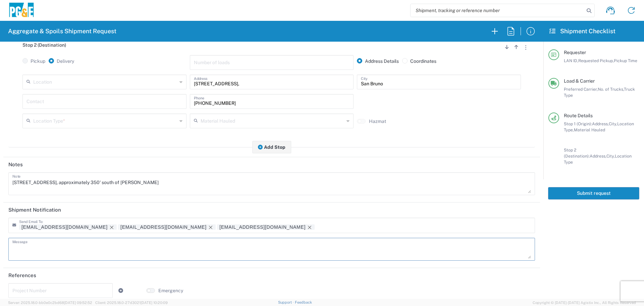  I want to click on span: Stop 1 (Origin):, so click(578, 124).